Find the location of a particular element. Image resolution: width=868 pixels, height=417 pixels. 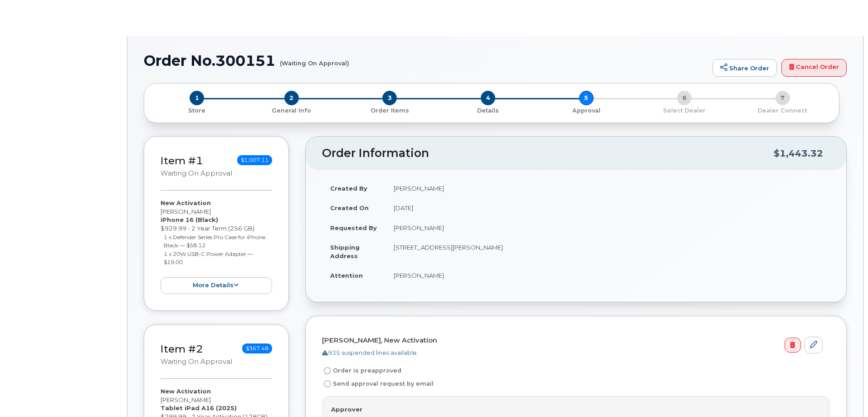

small: 1 x 20W USB-C Power Adapter — $19.00 is located at coordinates (208, 258).